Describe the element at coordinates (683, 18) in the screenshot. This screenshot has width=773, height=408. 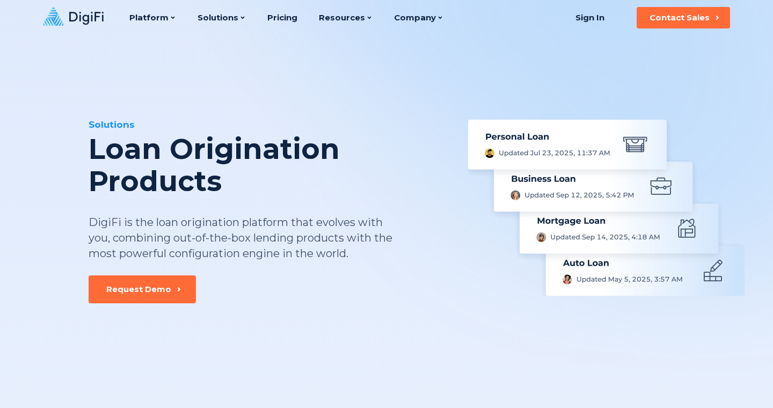
I see `button: Contact Sales` at that location.